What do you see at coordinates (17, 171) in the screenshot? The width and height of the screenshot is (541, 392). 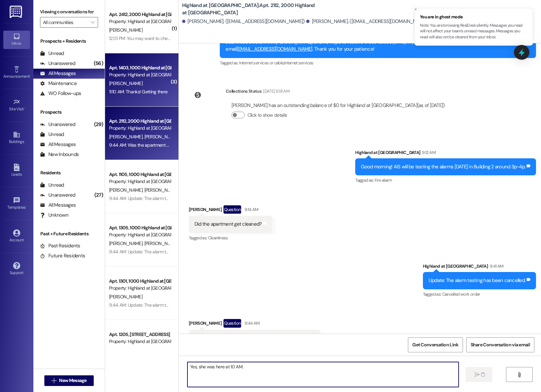 I see `a: Leads` at bounding box center [17, 171].